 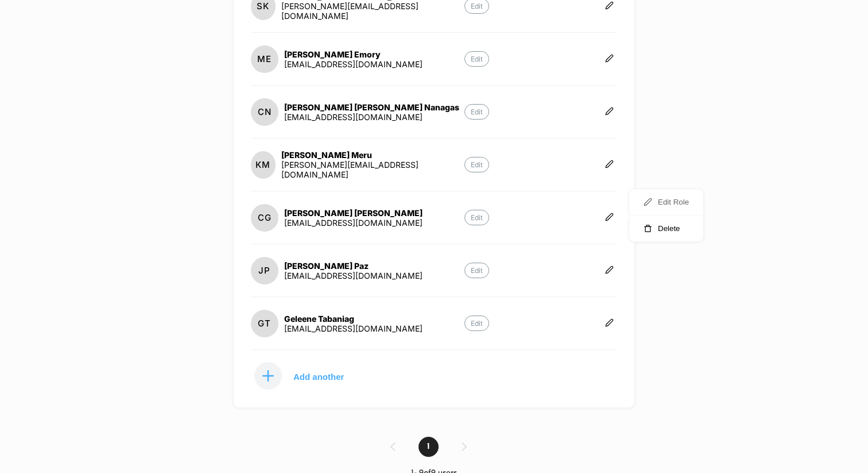 What do you see at coordinates (353, 318) in the screenshot?
I see `div: Geleene Tabaniag` at bounding box center [353, 318].